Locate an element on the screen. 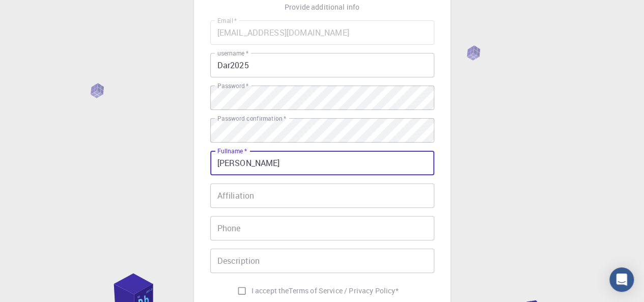 The image size is (644, 302). label: Fullname is located at coordinates (232, 151).